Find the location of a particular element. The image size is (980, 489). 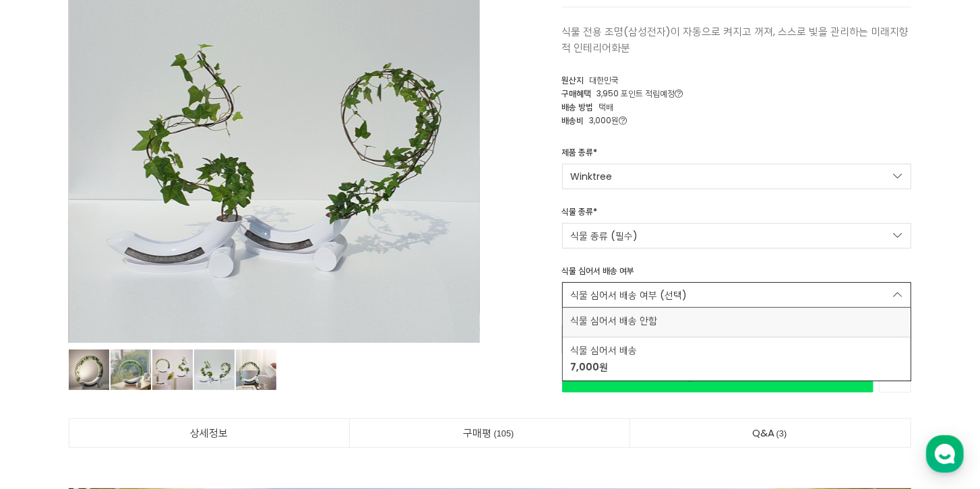

span: 설정 is located at coordinates (216, 403).